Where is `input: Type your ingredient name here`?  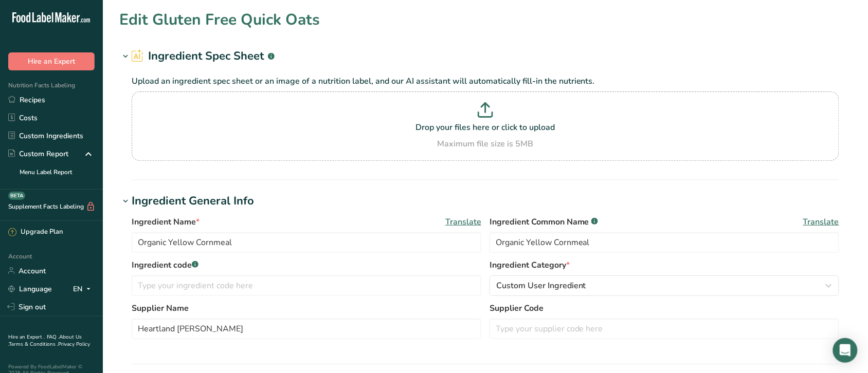 input: Type your ingredient name here is located at coordinates (306, 243).